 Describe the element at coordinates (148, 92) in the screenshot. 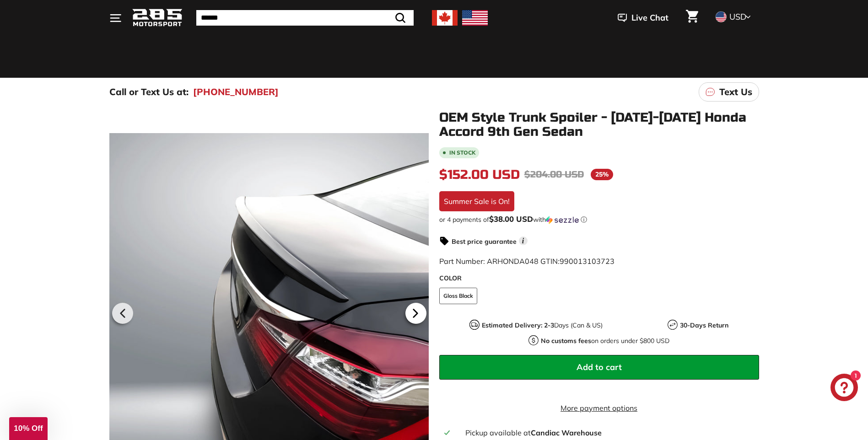

I see `p: Call or Text Us at:` at that location.